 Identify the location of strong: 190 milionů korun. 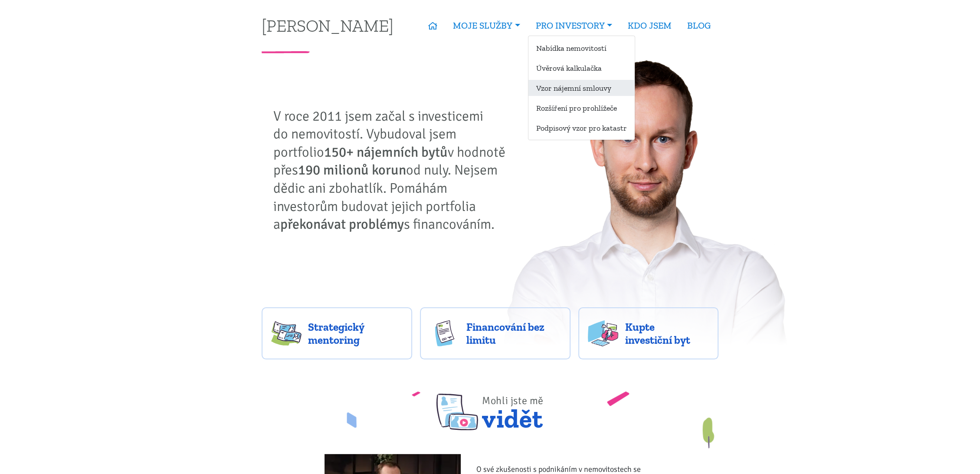
(352, 170).